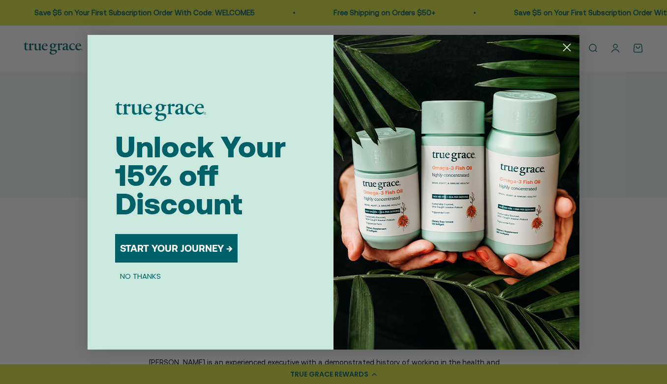 This screenshot has width=667, height=384. I want to click on img: logo placeholder, so click(160, 112).